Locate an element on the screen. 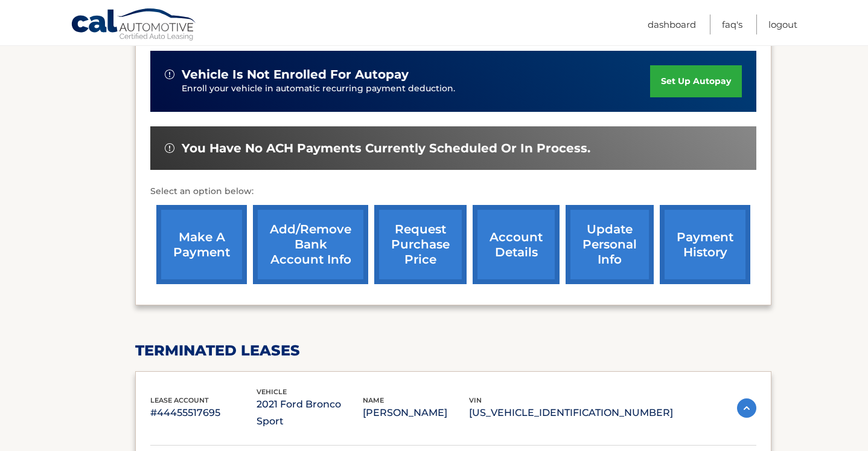 The width and height of the screenshot is (868, 451). a: Add/Remove bank account info is located at coordinates (311, 244).